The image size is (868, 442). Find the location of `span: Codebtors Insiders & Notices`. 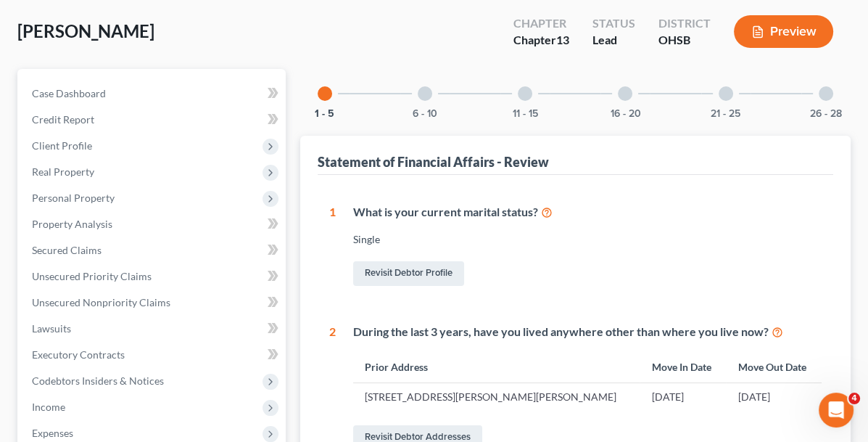

span: Codebtors Insiders & Notices is located at coordinates (98, 380).